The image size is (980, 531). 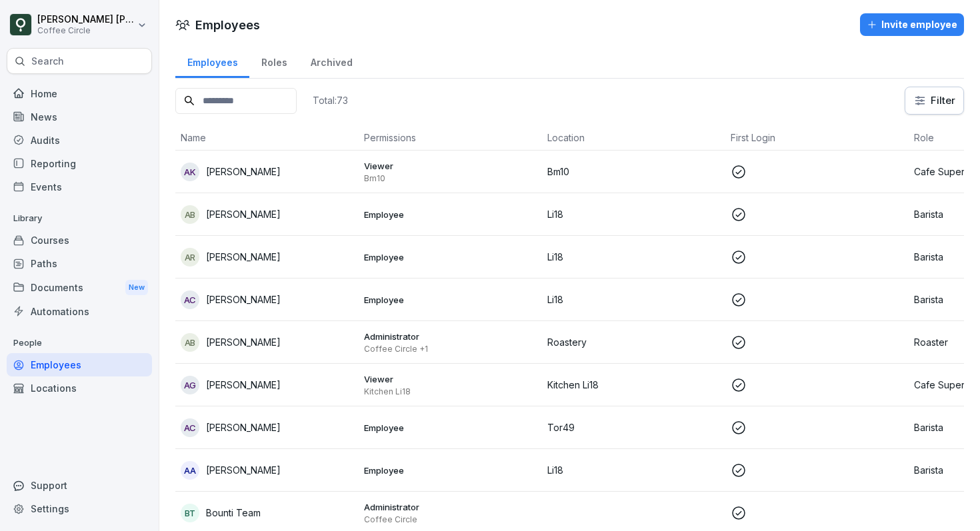 What do you see at coordinates (451, 349) in the screenshot?
I see `p: Coffee Circle +1` at bounding box center [451, 349].